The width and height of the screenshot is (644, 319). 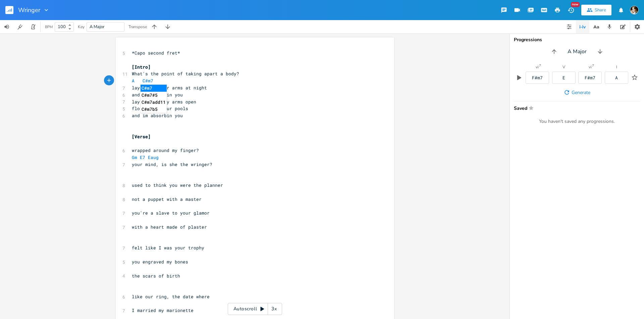 I want to click on span: wrapped around my finger?, so click(x=165, y=150).